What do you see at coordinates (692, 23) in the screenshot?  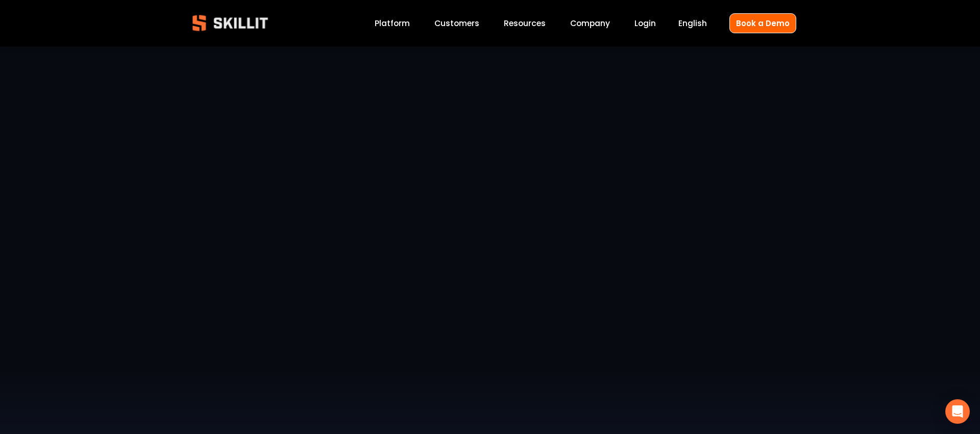 I see `div: language picker` at bounding box center [692, 23].